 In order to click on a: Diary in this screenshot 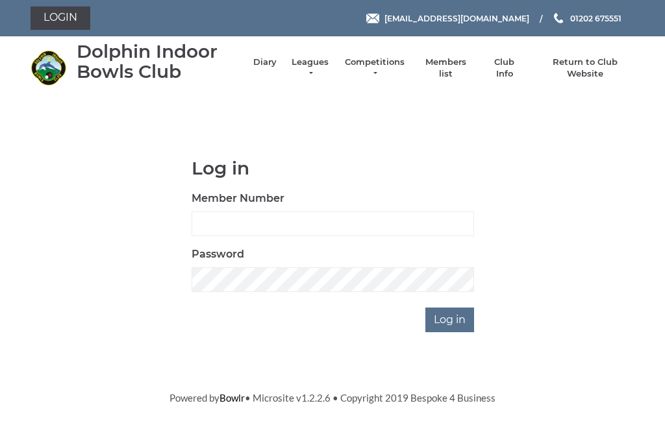, I will do `click(265, 62)`.